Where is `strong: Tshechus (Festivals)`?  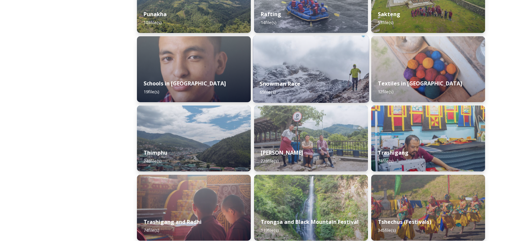 strong: Tshechus (Festivals) is located at coordinates (404, 222).